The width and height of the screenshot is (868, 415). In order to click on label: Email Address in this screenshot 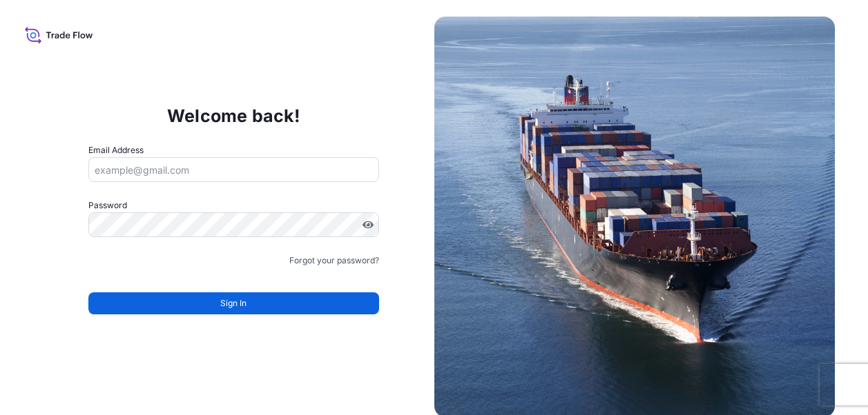, I will do `click(116, 150)`.